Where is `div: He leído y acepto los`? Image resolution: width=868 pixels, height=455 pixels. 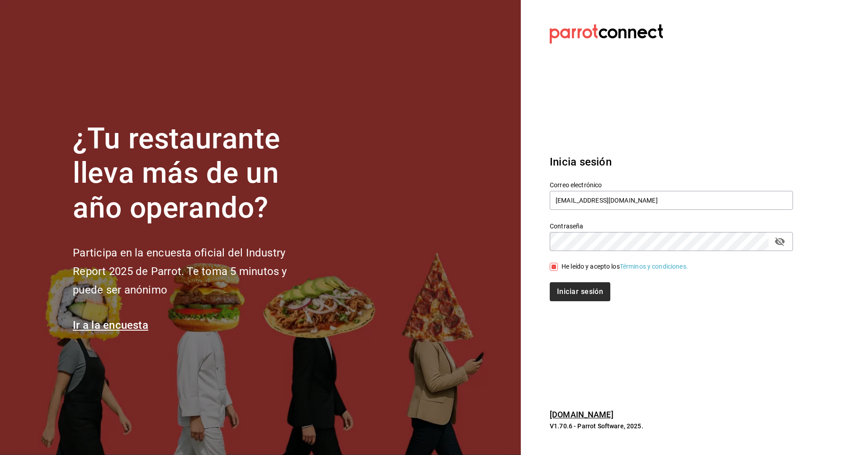 div: He leído y acepto los is located at coordinates (625, 266).